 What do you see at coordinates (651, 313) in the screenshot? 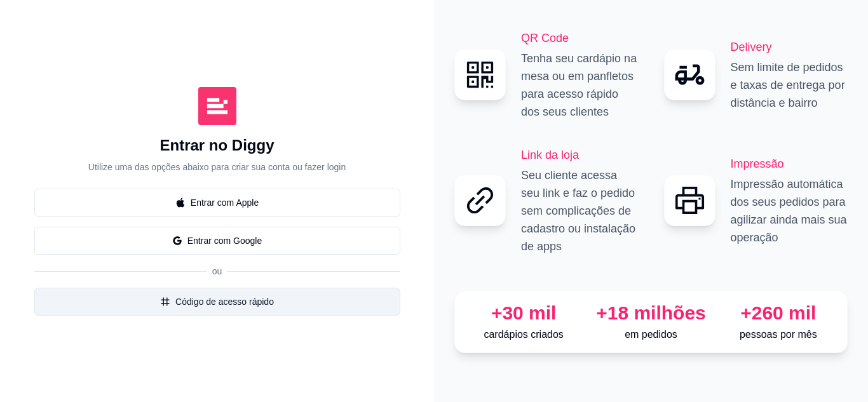
I see `div: +18 milhões` at bounding box center [651, 313].